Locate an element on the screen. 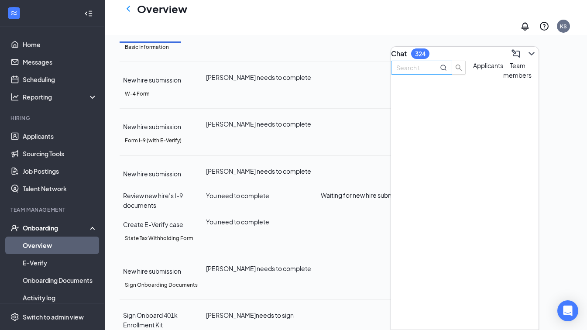 This screenshot has height=330, width=587. h3: Chat is located at coordinates (399, 54).